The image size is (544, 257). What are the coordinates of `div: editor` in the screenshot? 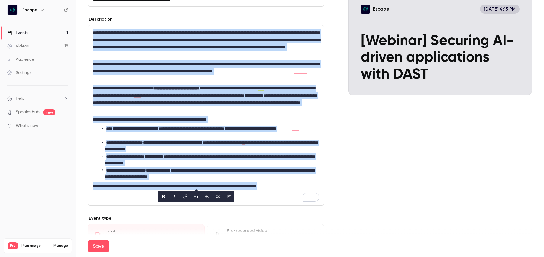 It's located at (206, 115).